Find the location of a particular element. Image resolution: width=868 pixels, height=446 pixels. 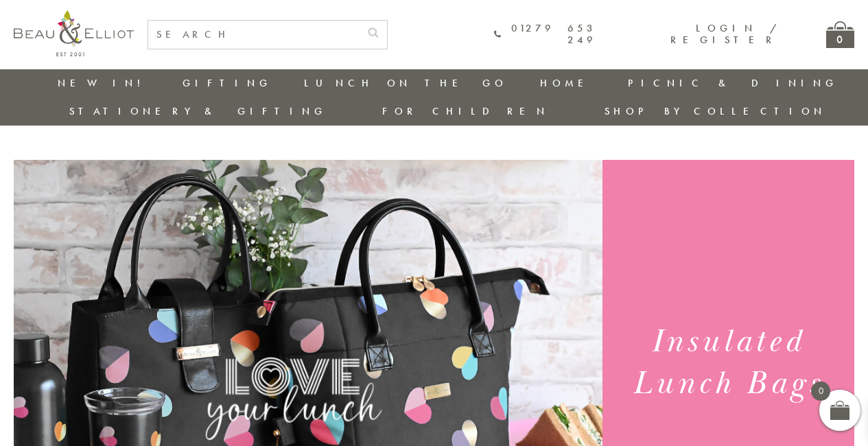

a: Gifting is located at coordinates (227, 83).